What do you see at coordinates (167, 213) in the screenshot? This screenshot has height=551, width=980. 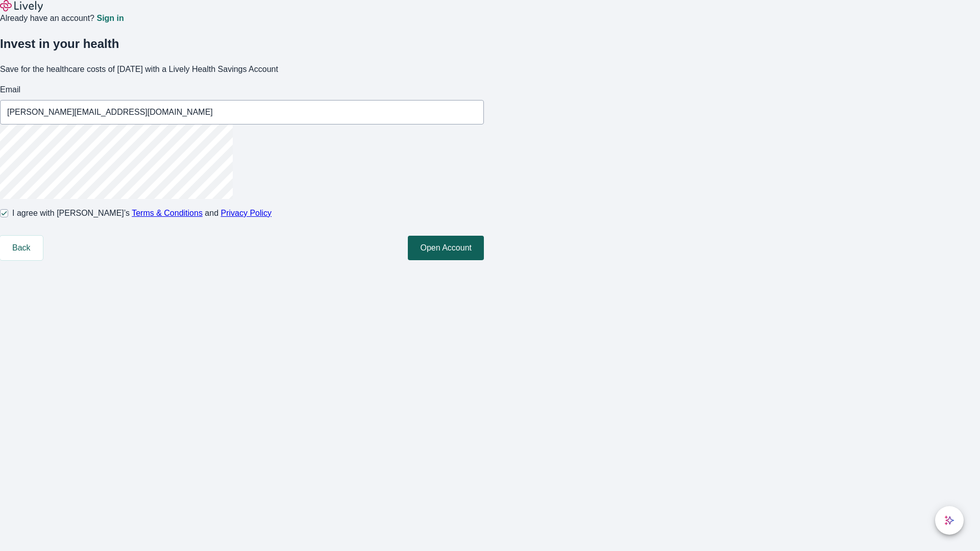 I see `a: Terms & Conditions` at bounding box center [167, 213].